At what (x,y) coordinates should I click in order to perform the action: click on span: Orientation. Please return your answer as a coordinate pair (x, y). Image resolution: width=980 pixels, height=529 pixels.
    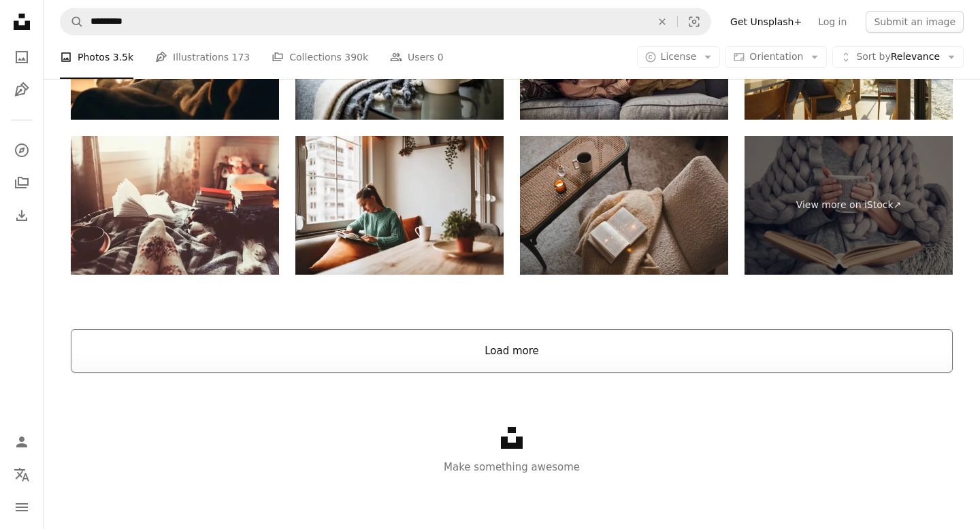
    Looking at the image, I should click on (776, 56).